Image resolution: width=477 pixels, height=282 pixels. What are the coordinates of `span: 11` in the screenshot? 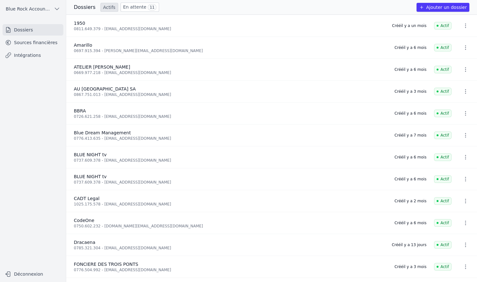 It's located at (152, 7).